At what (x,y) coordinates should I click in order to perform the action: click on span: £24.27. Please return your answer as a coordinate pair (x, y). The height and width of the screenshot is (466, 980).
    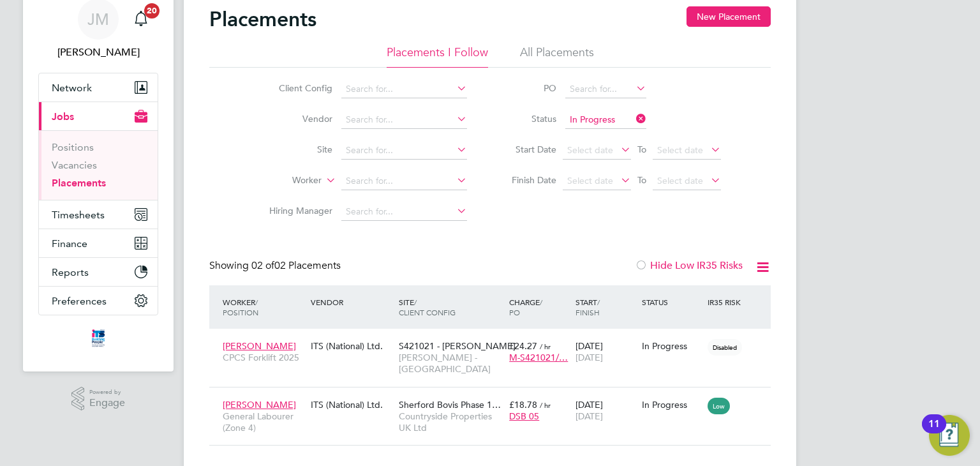
    Looking at the image, I should click on (523, 346).